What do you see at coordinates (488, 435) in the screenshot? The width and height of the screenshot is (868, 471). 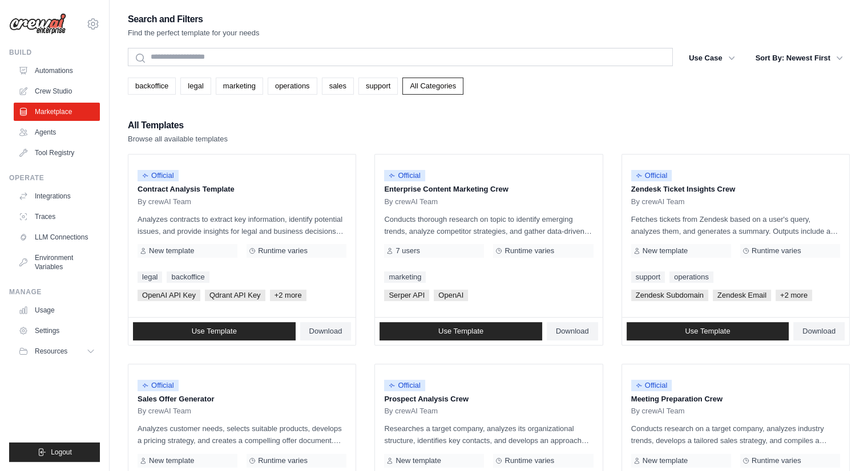 I see `p: Researches a target company, analyzes its organizational structure, identifies key contacts, and ...` at bounding box center [488, 435].